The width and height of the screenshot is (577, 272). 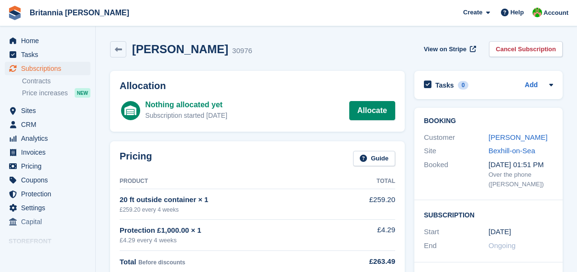 What do you see at coordinates (162, 262) in the screenshot?
I see `span: Before discounts` at bounding box center [162, 262].